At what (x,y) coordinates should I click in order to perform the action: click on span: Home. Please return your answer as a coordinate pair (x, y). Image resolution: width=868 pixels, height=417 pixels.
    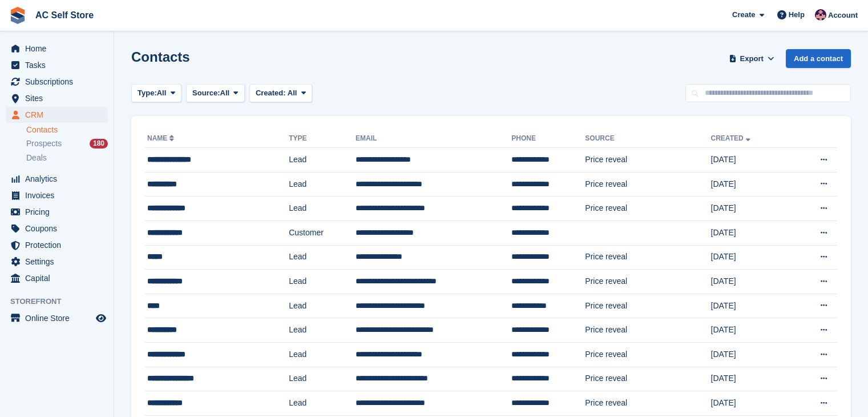
    Looking at the image, I should click on (59, 49).